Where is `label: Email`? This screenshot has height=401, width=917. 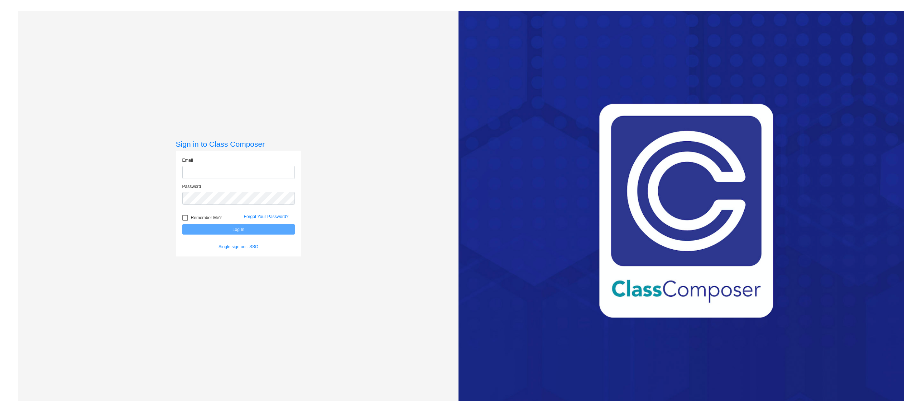 label: Email is located at coordinates (188, 160).